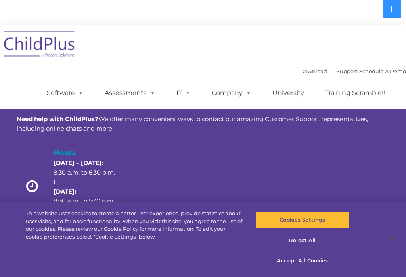  What do you see at coordinates (393, 239) in the screenshot?
I see `button: Close` at bounding box center [393, 239].